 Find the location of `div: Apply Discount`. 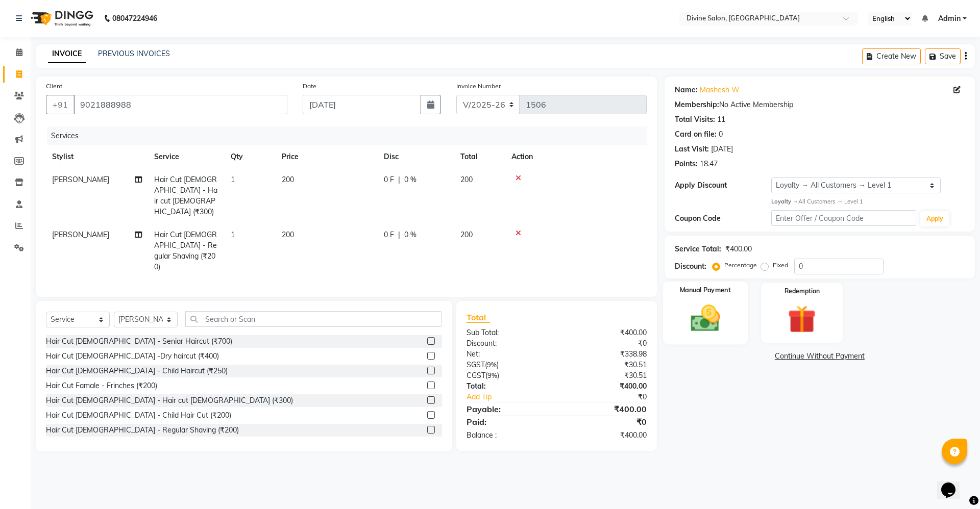

div: Apply Discount is located at coordinates (723, 185).